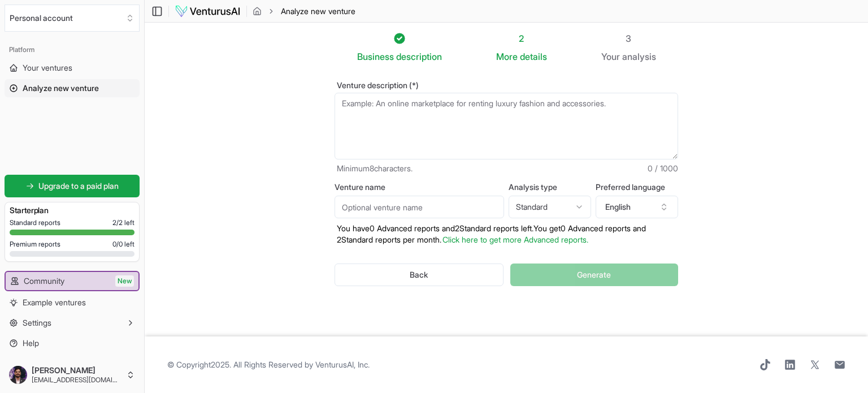 The width and height of the screenshot is (868, 393). I want to click on span: Example ventures, so click(55, 303).